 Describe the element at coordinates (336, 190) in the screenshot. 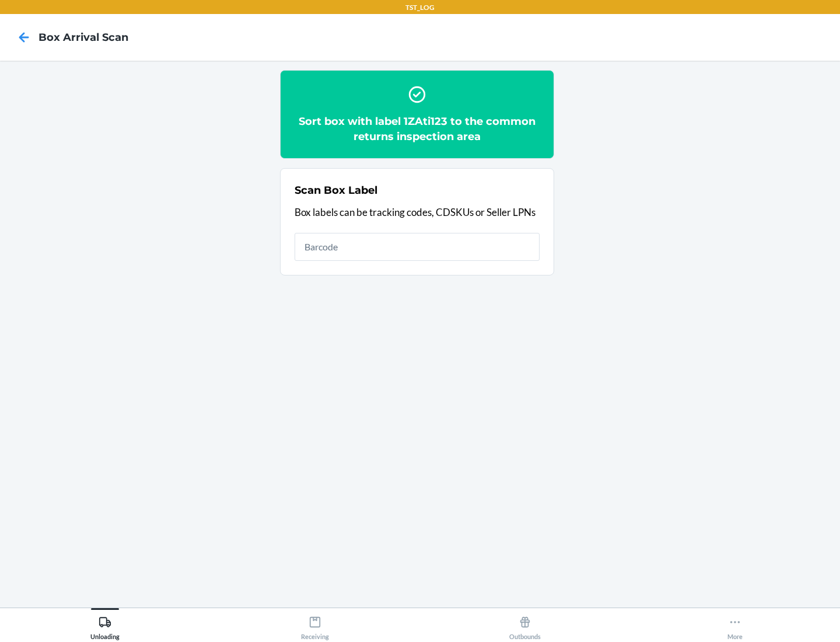

I see `h2: Scan Box Label` at that location.